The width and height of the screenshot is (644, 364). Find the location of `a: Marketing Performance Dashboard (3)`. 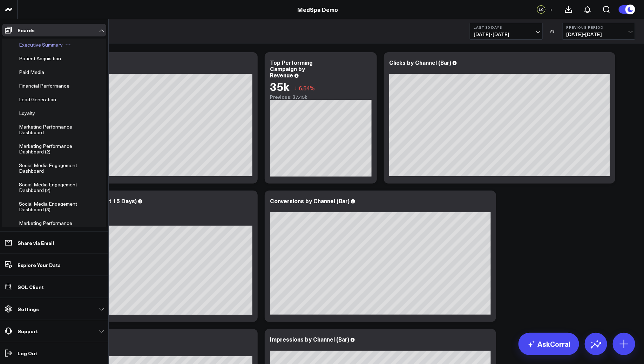

a: Marketing Performance Dashboard (3) is located at coordinates (49, 226).